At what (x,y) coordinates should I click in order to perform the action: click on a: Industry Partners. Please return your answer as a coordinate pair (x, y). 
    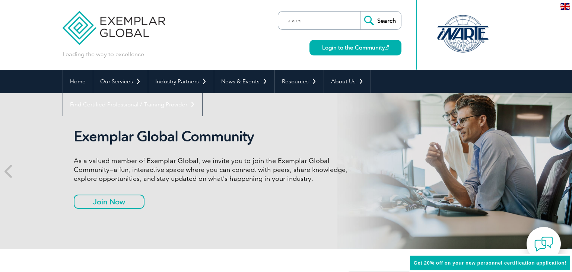
    Looking at the image, I should click on (181, 82).